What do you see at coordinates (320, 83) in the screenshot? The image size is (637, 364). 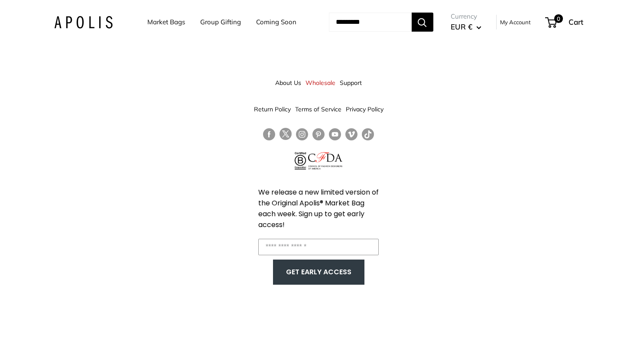 I see `a: Wholesale` at bounding box center [320, 83].